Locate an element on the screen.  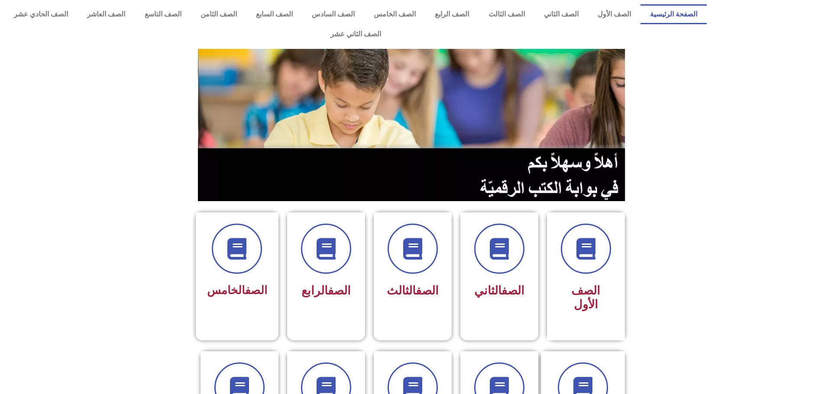
a: الصفحة الرئيسية is located at coordinates (673, 14).